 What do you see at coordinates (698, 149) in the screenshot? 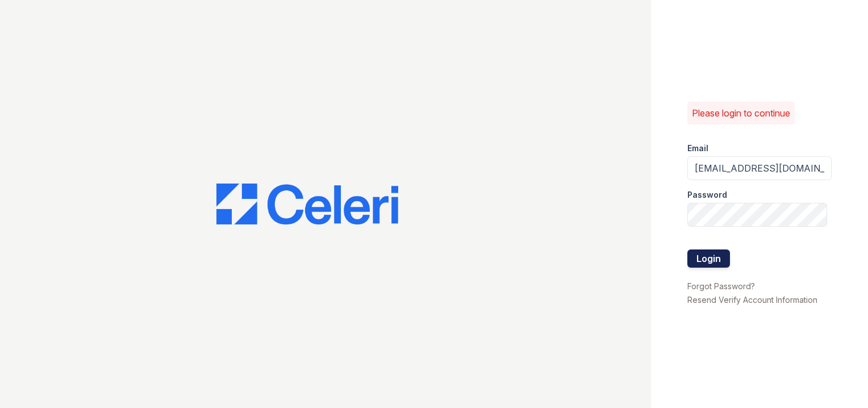
I see `label: Email` at bounding box center [698, 149].